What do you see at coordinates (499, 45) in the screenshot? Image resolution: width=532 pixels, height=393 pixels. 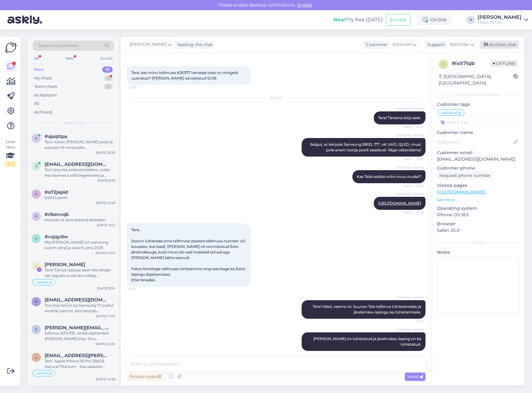 I see `div: Archive chat` at bounding box center [499, 45].